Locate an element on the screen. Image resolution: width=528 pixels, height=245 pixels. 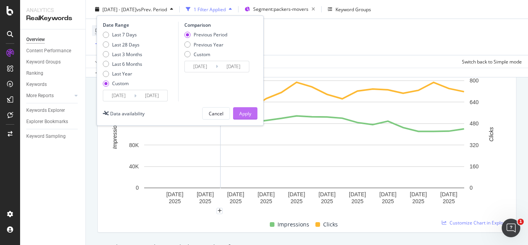
div: Last 3 Months is located at coordinates (123, 54).